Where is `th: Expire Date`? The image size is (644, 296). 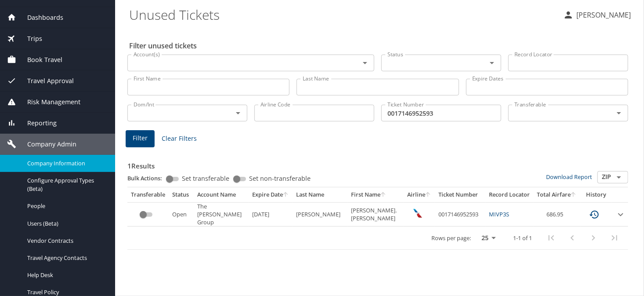 th: Expire Date is located at coordinates (271, 195).